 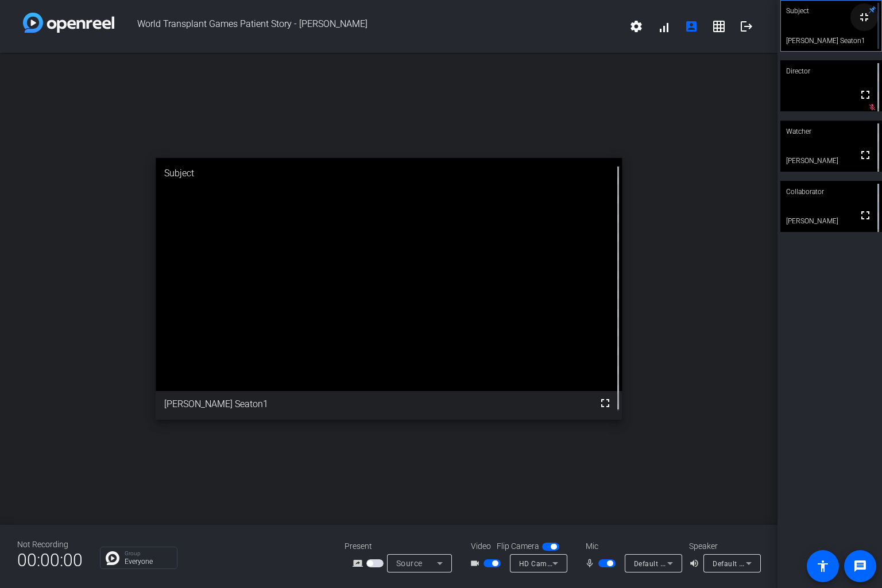 I want to click on span: Flip Camera, so click(x=518, y=546).